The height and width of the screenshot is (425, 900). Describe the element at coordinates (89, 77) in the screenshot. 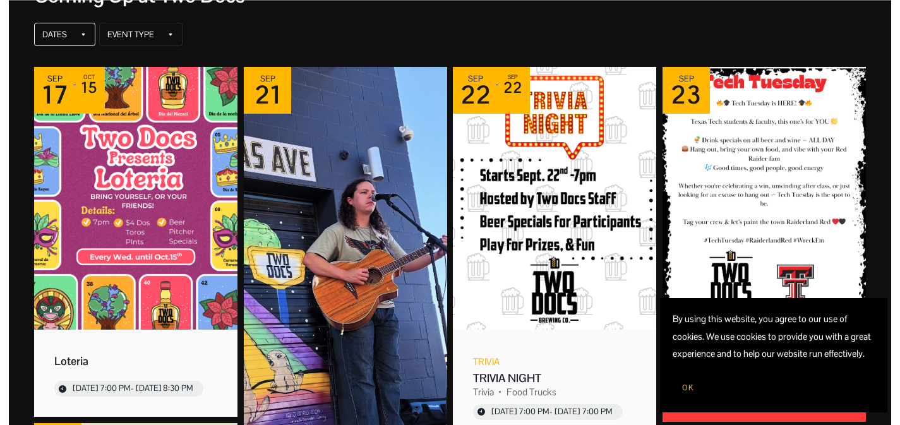

I see `div: Oct` at that location.